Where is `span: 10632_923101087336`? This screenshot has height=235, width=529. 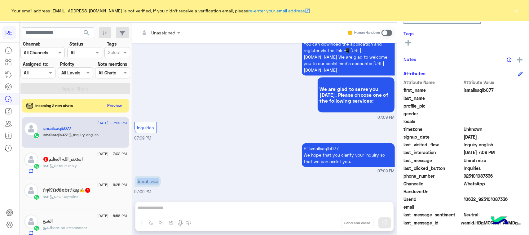 span: 10632_923101087336 is located at coordinates (493, 199).